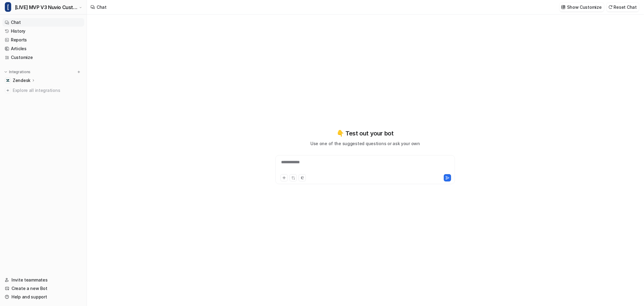  What do you see at coordinates (366, 143) in the screenshot?
I see `p: Use one of the suggested questions or ask your own` at bounding box center [366, 143].